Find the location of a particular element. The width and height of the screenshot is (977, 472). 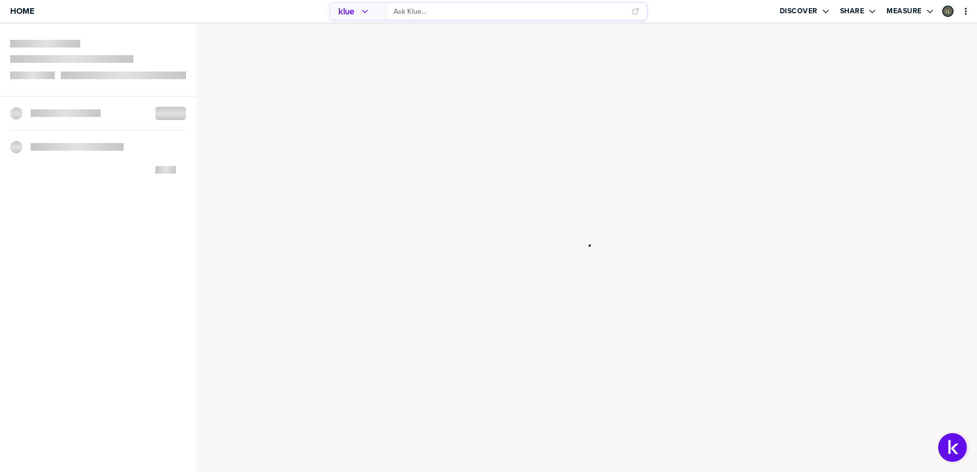

label: Discover is located at coordinates (799, 11).